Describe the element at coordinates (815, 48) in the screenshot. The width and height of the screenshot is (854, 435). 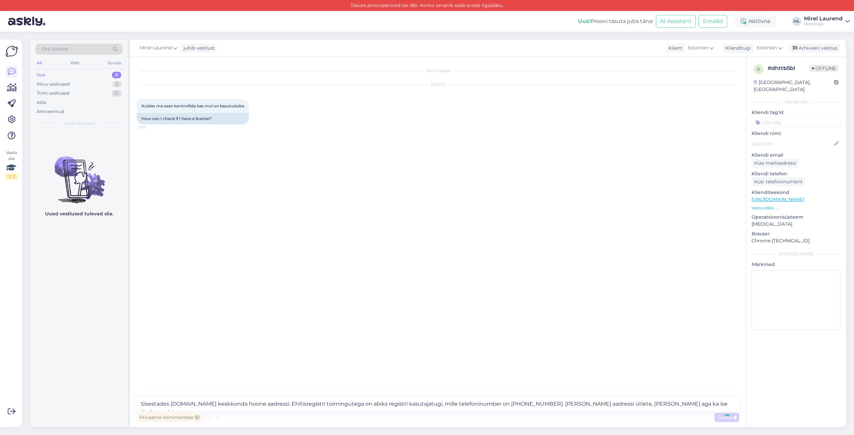
I see `div: Arhiveeri vestlus` at that location.